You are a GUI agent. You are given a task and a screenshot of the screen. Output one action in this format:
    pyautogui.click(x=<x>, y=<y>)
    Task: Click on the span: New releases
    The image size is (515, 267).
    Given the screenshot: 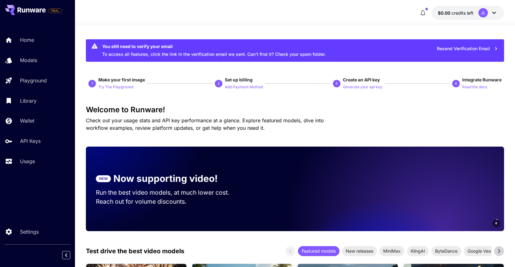 What is the action you would take?
    pyautogui.click(x=359, y=251)
    